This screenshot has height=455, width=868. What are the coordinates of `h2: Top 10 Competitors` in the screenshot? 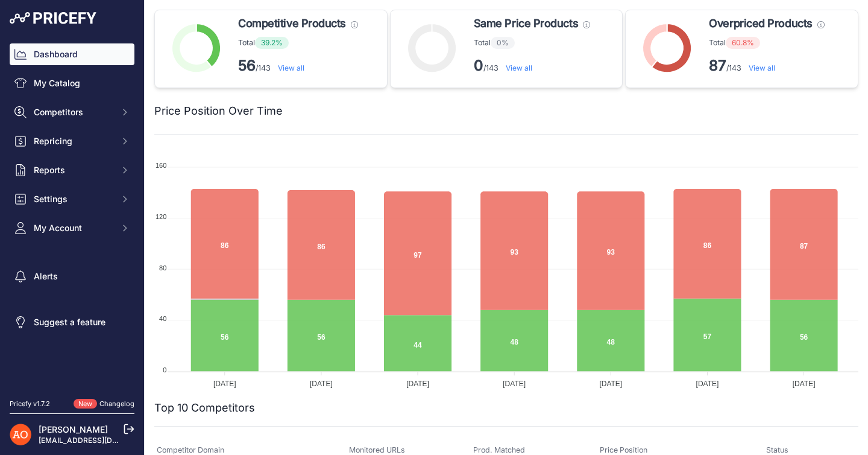 It's located at (205, 408).